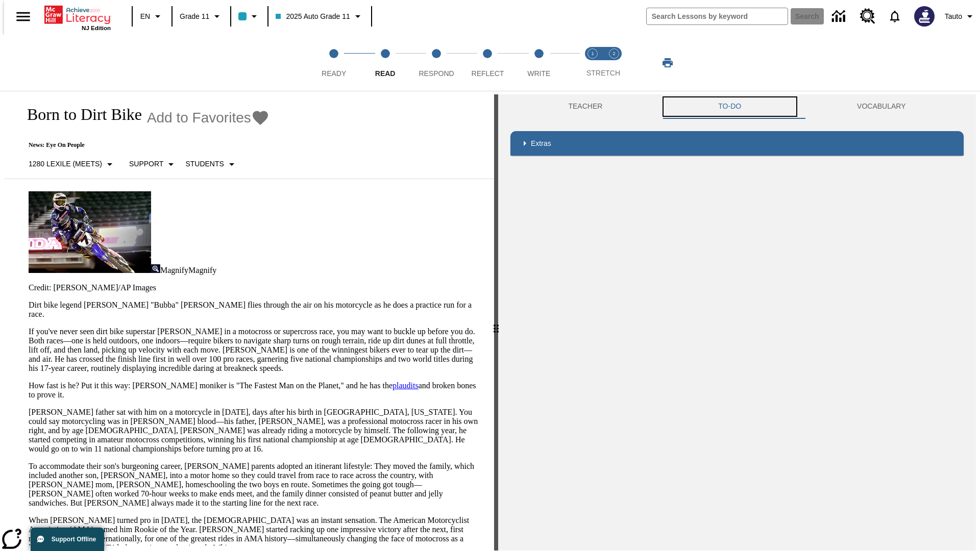 The height and width of the screenshot is (551, 980). Describe the element at coordinates (592, 63) in the screenshot. I see `button: Stretch Read step 1 of 2` at that location.